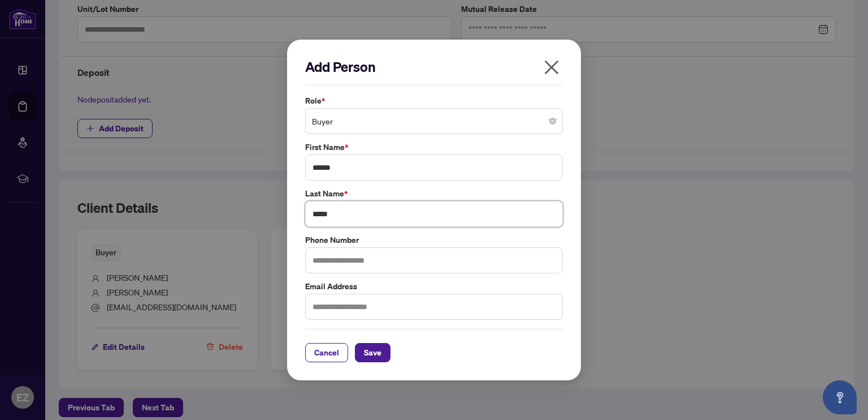  Describe the element at coordinates (434, 240) in the screenshot. I see `label: Phone Number` at that location.